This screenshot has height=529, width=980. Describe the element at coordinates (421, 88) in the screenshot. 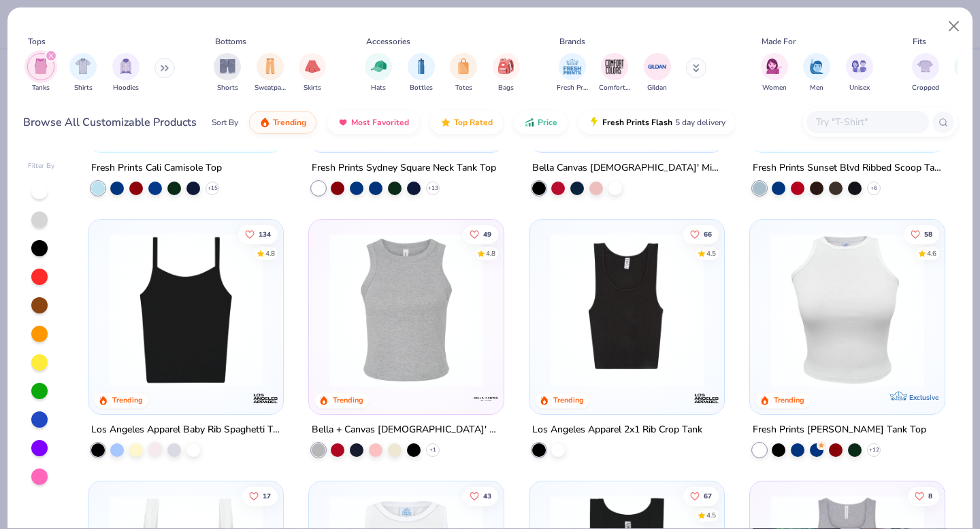

I see `span: Bottles` at that location.